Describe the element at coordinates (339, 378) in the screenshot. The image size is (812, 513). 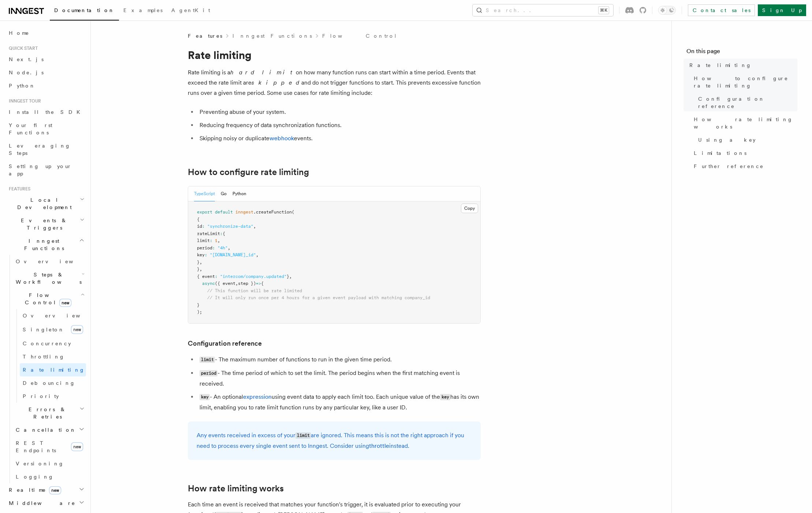
I see `li: - The time period of which to set the limit. The period begins when the first matching event is r...` at that location.